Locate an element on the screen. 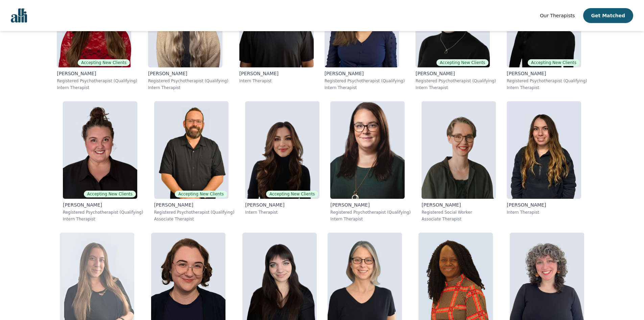  span: Our Therapists is located at coordinates (557, 16).